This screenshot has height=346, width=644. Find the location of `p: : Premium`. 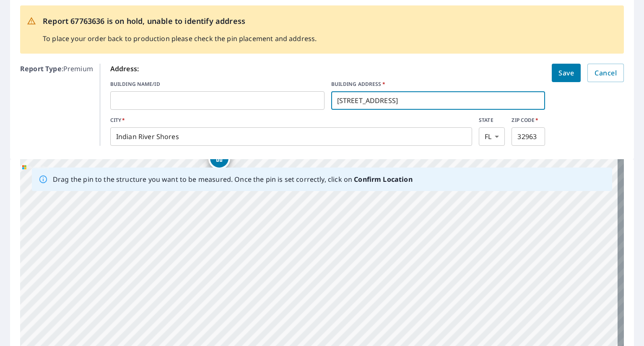

p: : Premium is located at coordinates (57, 105).